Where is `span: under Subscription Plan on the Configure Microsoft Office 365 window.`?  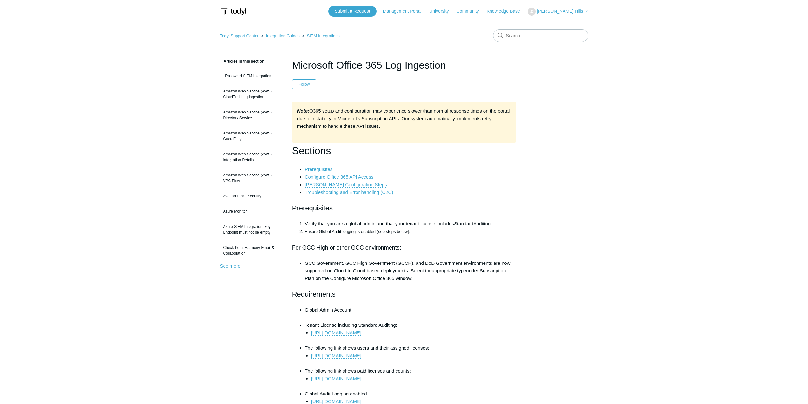
span: under Subscription Plan on the Configure Microsoft Office 365 window. is located at coordinates (406, 274).